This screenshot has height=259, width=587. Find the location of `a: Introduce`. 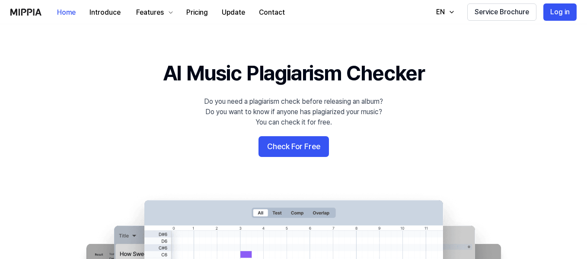

a: Introduce is located at coordinates (105, 13).